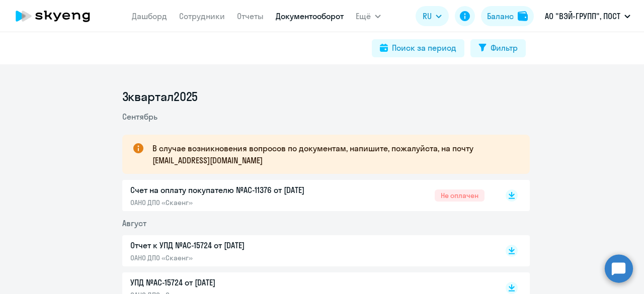 This screenshot has height=294, width=644. Describe the element at coordinates (498, 48) in the screenshot. I see `button: Фильтр` at that location.